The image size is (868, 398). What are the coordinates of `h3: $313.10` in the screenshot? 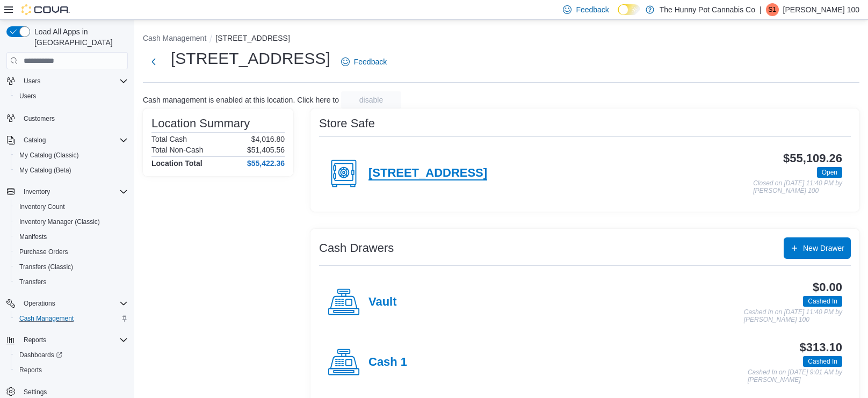 It's located at (821, 348).